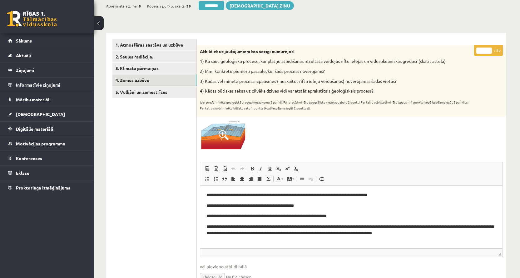 The image size is (520, 278). I want to click on a: Centrēti, so click(242, 179).